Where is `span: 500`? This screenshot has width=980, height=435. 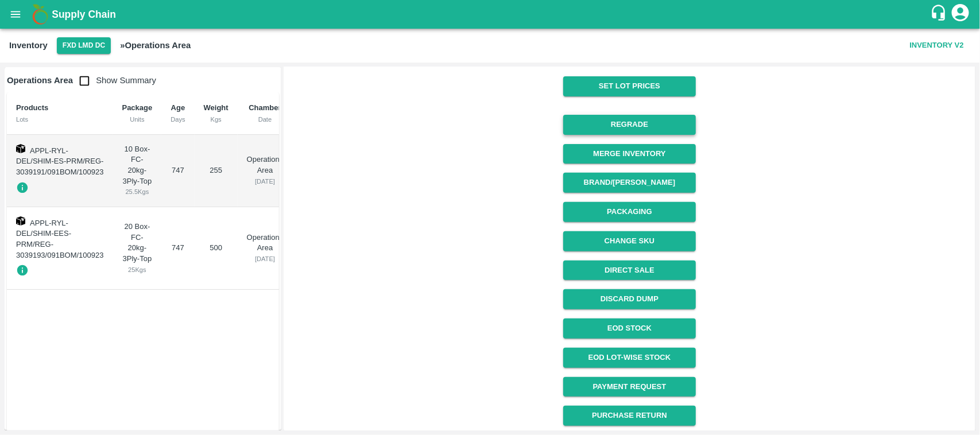 span: 500 is located at coordinates (216, 248).